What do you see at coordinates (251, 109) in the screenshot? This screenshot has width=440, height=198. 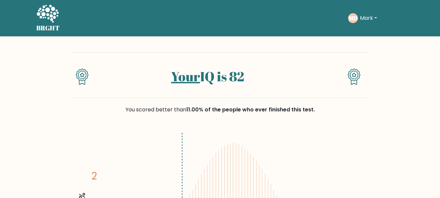 I see `span: 11.00% of the people who ever finished this test.` at bounding box center [251, 109].